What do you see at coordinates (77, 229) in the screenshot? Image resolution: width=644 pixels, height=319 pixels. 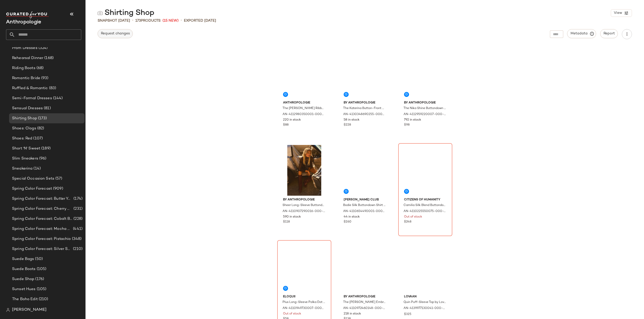 I see `span: (441)` at bounding box center [77, 229].